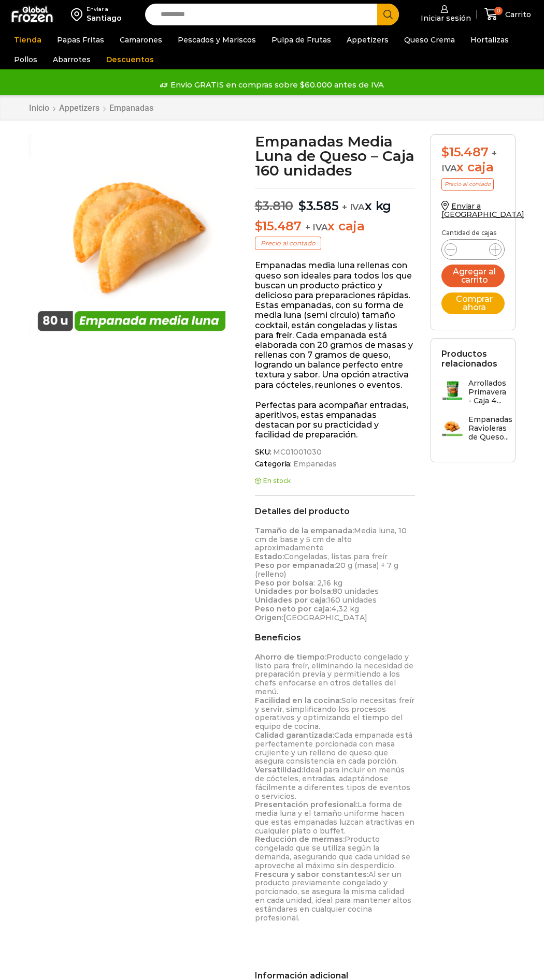  Describe the element at coordinates (473, 394) in the screenshot. I see `a: Arrollados Primavera - Caja 4...` at that location.